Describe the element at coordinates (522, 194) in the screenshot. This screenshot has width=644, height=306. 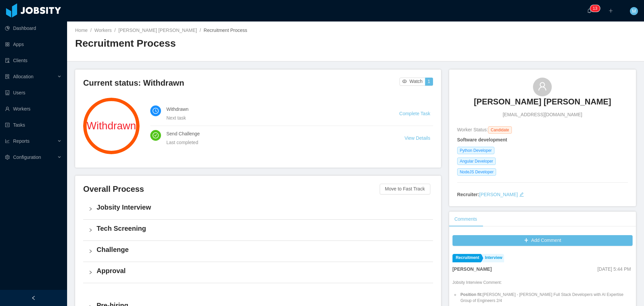
I see `i: icon: edit` at that location.